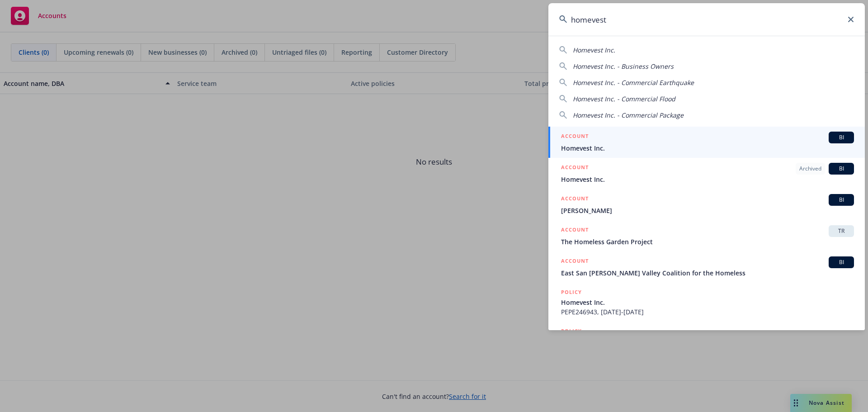  I want to click on input: Search..., so click(706, 19).